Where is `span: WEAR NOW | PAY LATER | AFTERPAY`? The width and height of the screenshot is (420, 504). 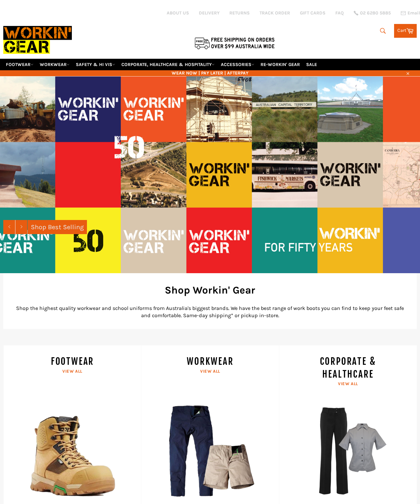 span: WEAR NOW | PAY LATER | AFTERPAY is located at coordinates (210, 73).